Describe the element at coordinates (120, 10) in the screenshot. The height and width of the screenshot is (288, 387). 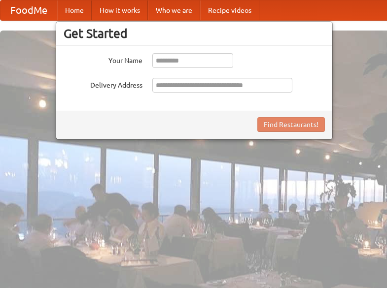
I see `a: How it works` at that location.